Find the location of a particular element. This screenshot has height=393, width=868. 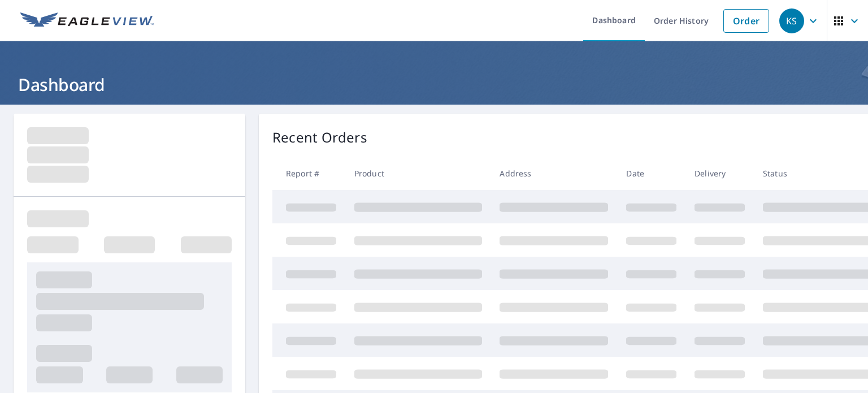

th: Date is located at coordinates (651, 173).